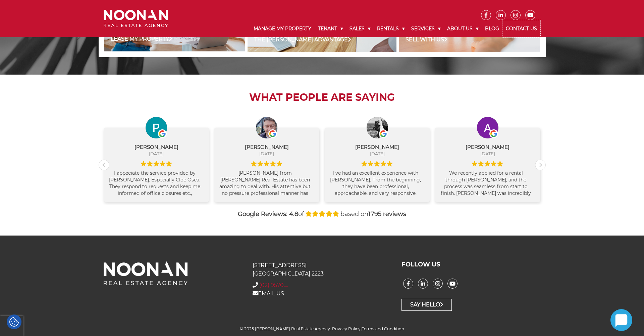 The image size is (644, 336). I want to click on strong: Google Reviews:, so click(263, 214).